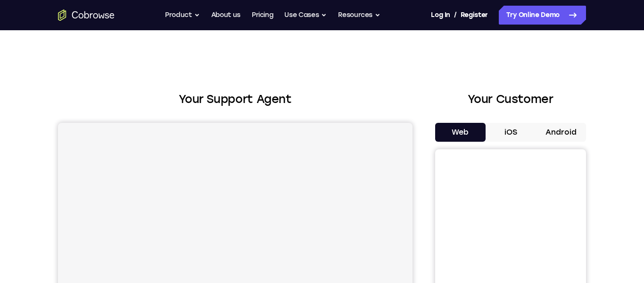  What do you see at coordinates (440, 15) in the screenshot?
I see `a: Log In` at bounding box center [440, 15].